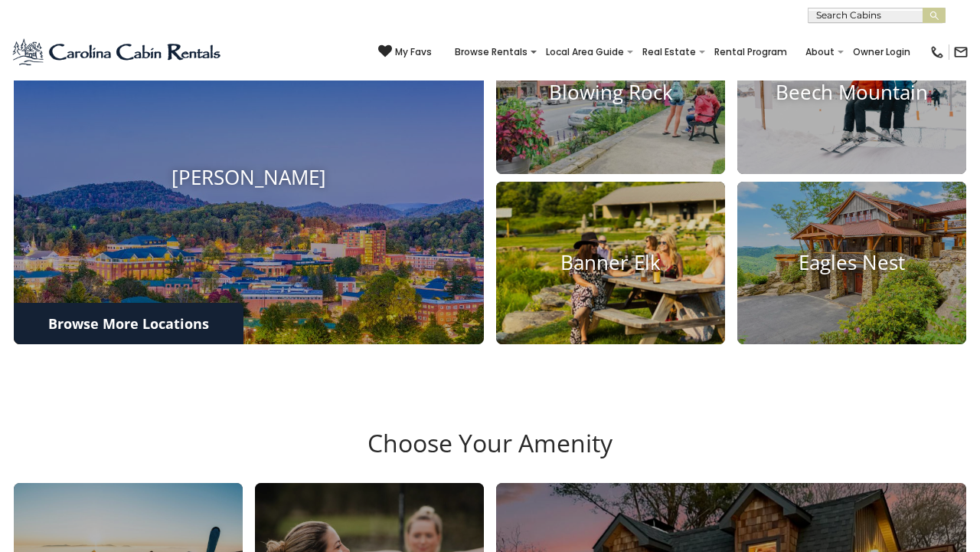 The image size is (980, 552). What do you see at coordinates (610, 263) in the screenshot?
I see `a: Banner Elk` at bounding box center [610, 263].